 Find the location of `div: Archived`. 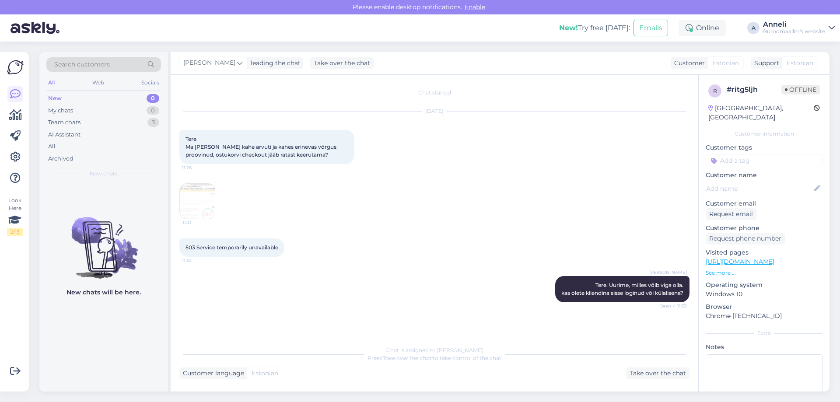

div: Archived is located at coordinates (61, 159).